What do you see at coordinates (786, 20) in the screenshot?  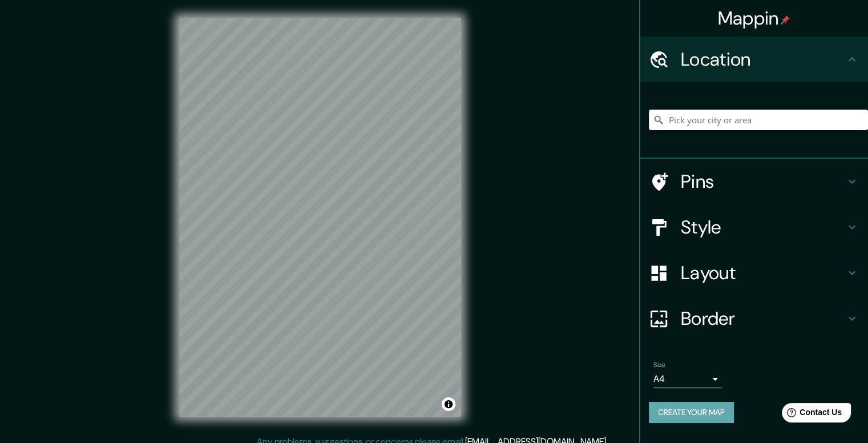 I see `img: pin-icon.png` at bounding box center [786, 20].